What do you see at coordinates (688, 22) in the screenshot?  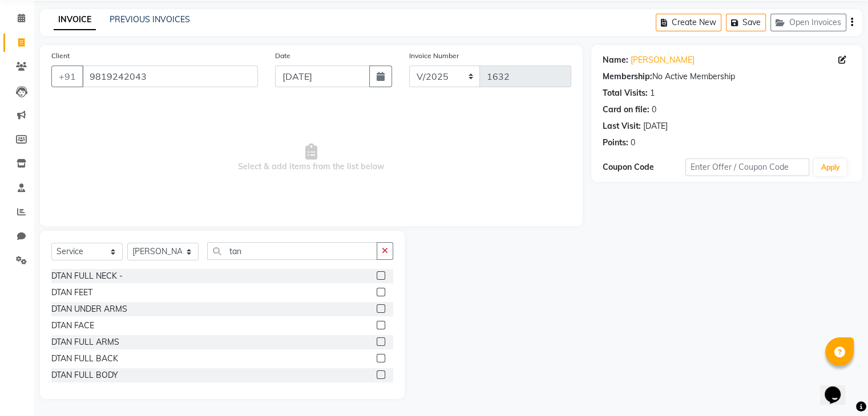 I see `button: Create New` at bounding box center [688, 22].